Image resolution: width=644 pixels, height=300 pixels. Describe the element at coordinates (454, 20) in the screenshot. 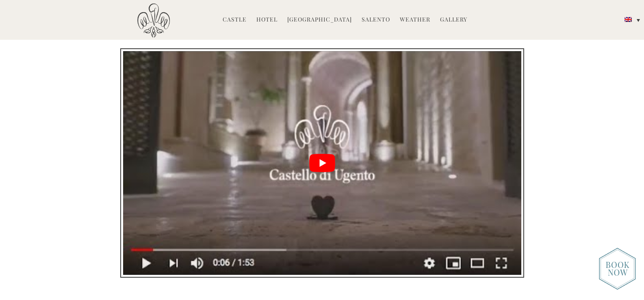

I see `a: Gallery` at that location.